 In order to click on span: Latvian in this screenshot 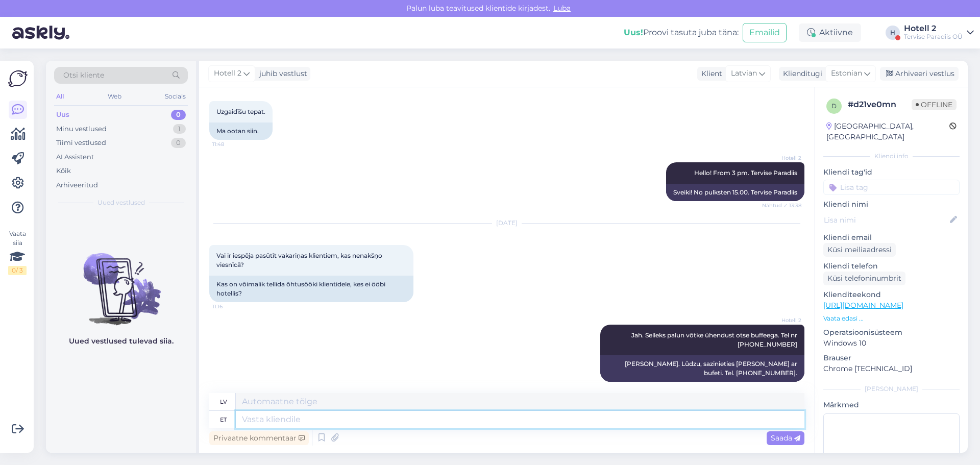, I will do `click(743, 74)`.